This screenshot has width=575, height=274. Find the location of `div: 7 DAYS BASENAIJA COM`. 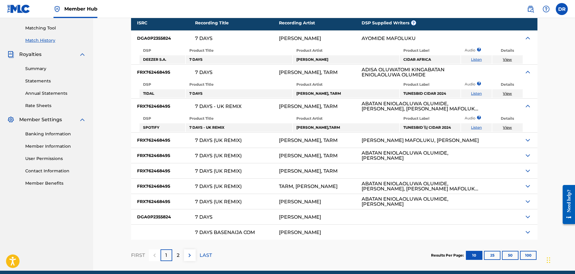

div: 7 DAYS BASENAIJA COM is located at coordinates (225, 232).